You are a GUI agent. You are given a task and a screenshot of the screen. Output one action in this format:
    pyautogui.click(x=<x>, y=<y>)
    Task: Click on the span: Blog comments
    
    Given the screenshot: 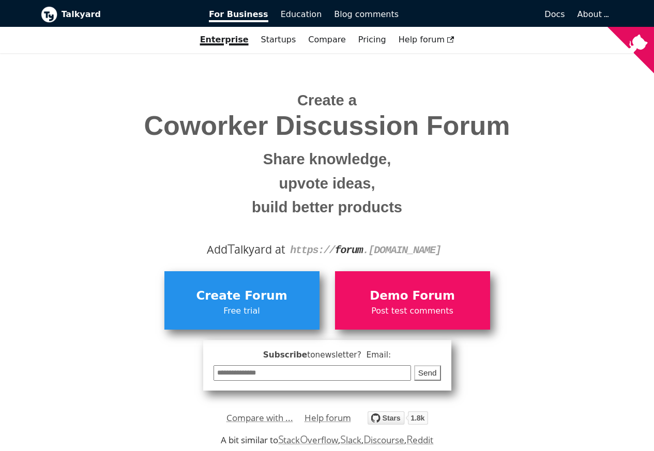 What is the action you would take?
    pyautogui.click(x=366, y=14)
    